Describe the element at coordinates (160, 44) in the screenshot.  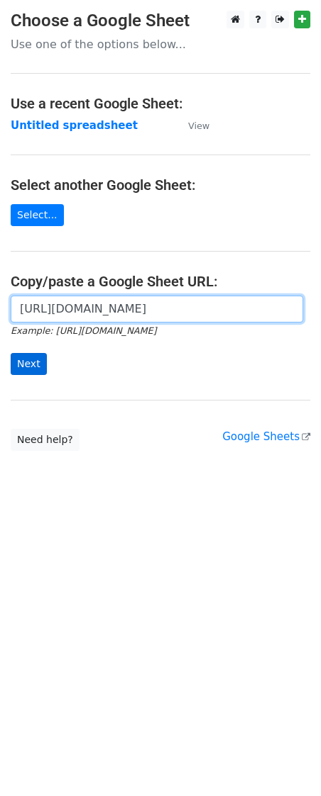
I see `p: Use one of the options below...` at that location.